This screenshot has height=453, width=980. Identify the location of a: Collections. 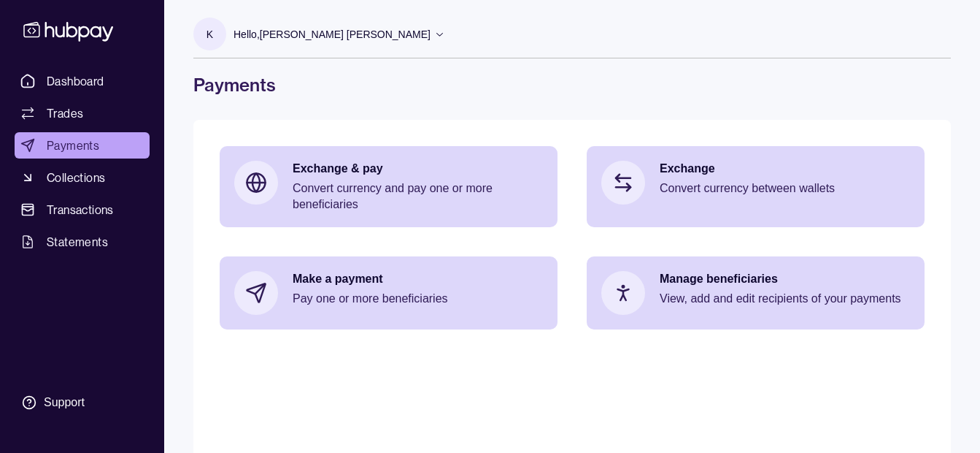
(82, 177).